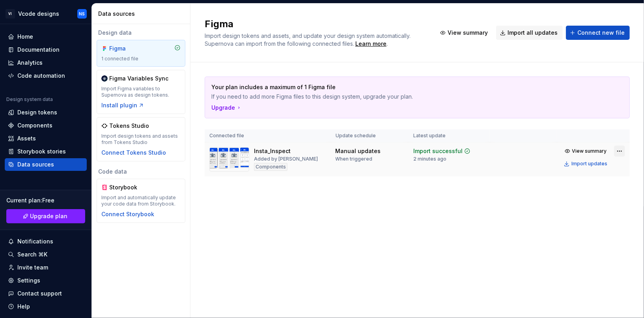  Describe the element at coordinates (141, 139) in the screenshot. I see `a: Tokens StudioImport design tokens and assets from Tokens StudioConnect Tokens Studio` at that location.